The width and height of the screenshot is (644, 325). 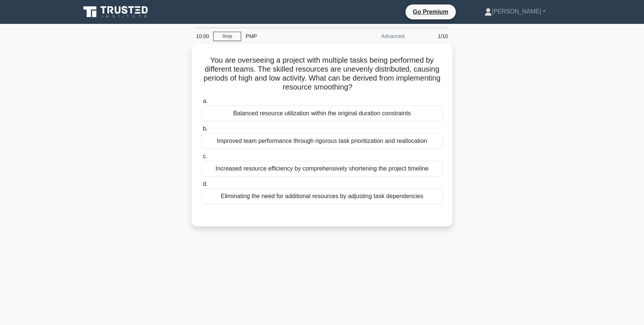 I want to click on a: Go Premium, so click(x=430, y=12).